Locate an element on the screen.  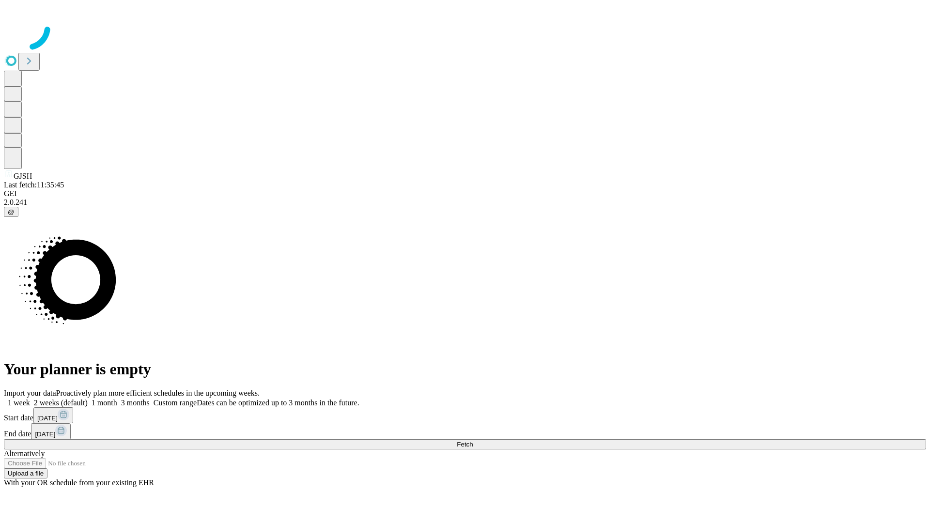
span: 2 weeks (default) is located at coordinates (61, 402).